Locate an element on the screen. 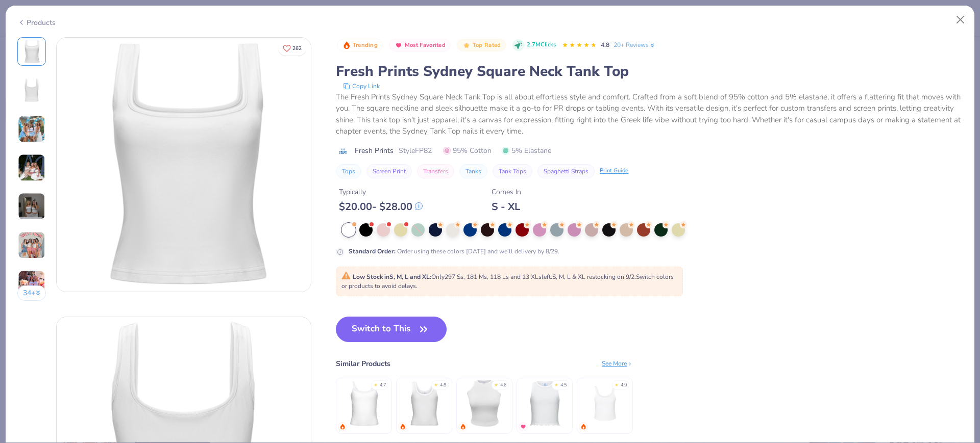 Image resolution: width=980 pixels, height=443 pixels. span: Fresh Prints is located at coordinates (374, 150).